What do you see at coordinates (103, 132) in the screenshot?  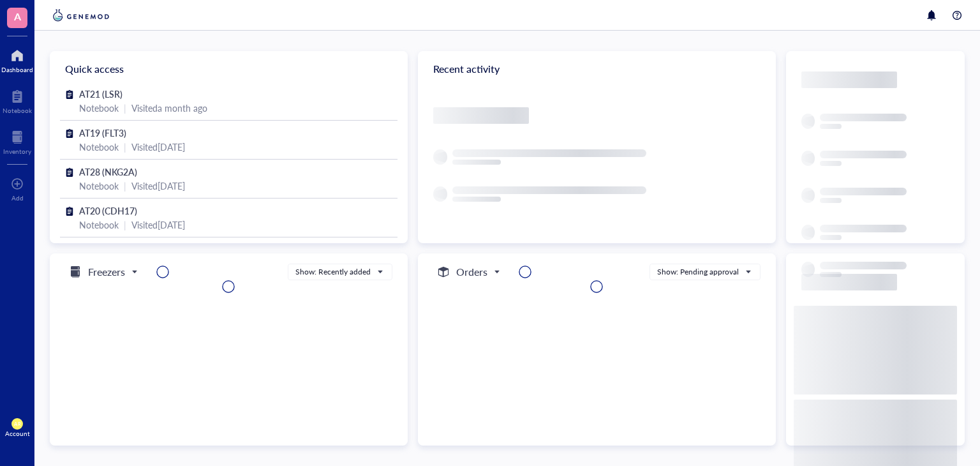 I see `span: AT19 (FLT3)` at bounding box center [103, 132].